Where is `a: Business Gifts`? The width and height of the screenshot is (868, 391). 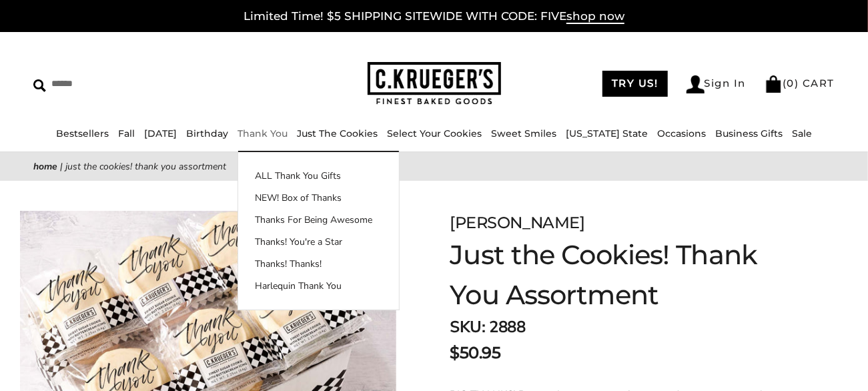 a: Business Gifts is located at coordinates (749, 134).